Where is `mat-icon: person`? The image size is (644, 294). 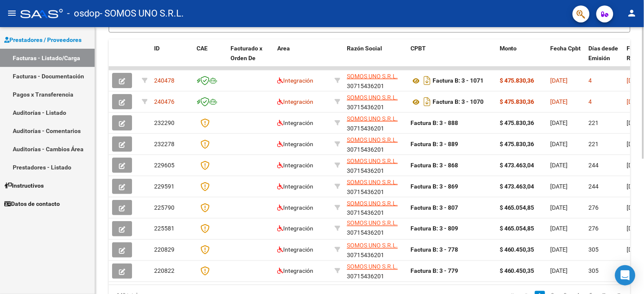 mat-icon: person is located at coordinates (632, 13).